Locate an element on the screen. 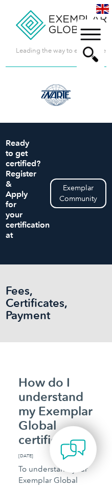 The width and height of the screenshot is (112, 488). p: Leading the way to excellence is located at coordinates (61, 51).